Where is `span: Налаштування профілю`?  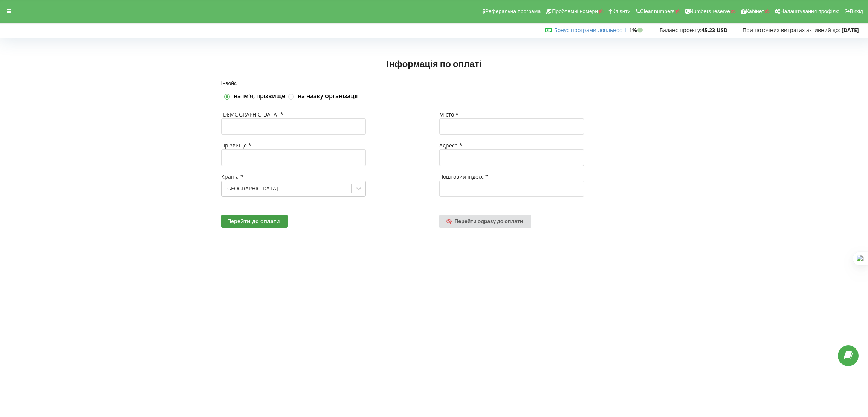
span: Налаштування профілю is located at coordinates (810, 11).